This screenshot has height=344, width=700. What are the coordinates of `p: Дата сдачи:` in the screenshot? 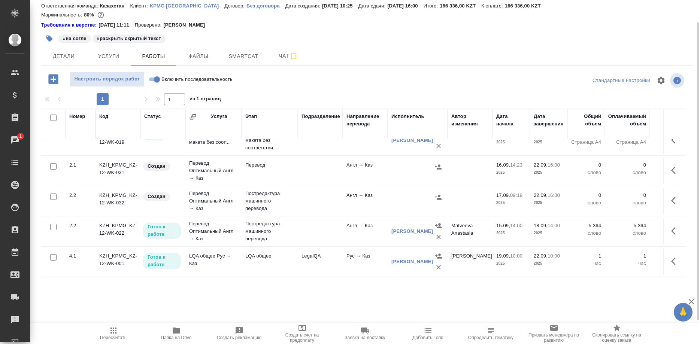 It's located at (373, 6).